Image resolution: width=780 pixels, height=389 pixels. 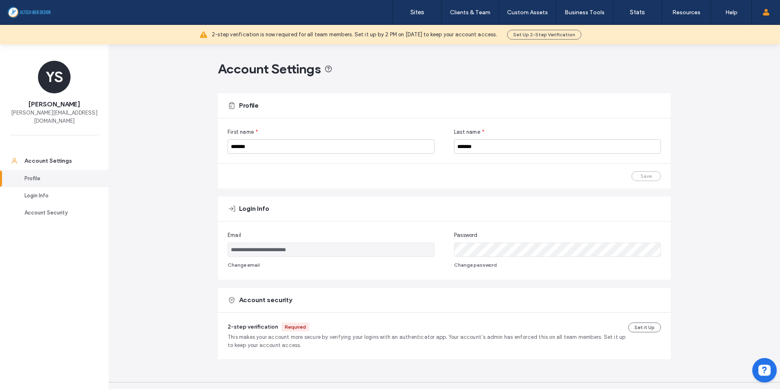 I want to click on button: Launch OpenWidget widget, so click(x=19, y=16).